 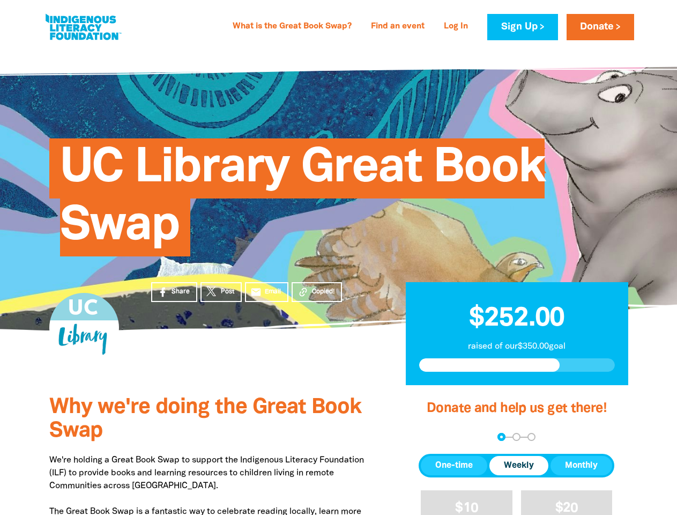 I want to click on a: Find an event, so click(x=398, y=27).